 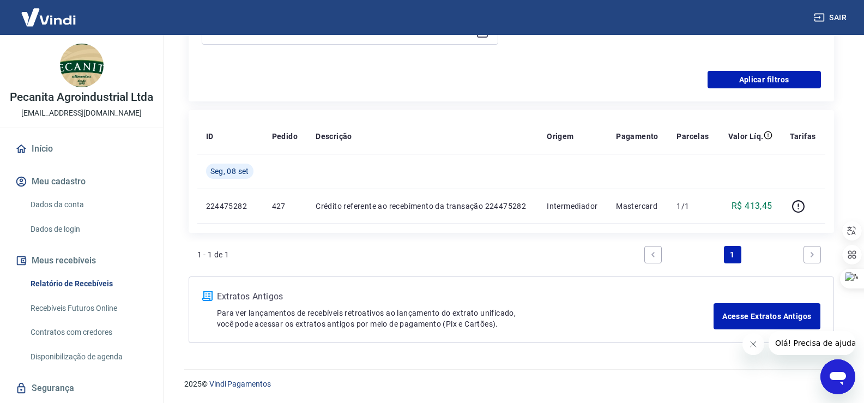 What do you see at coordinates (88, 204) in the screenshot?
I see `a: Dados da conta` at bounding box center [88, 204].